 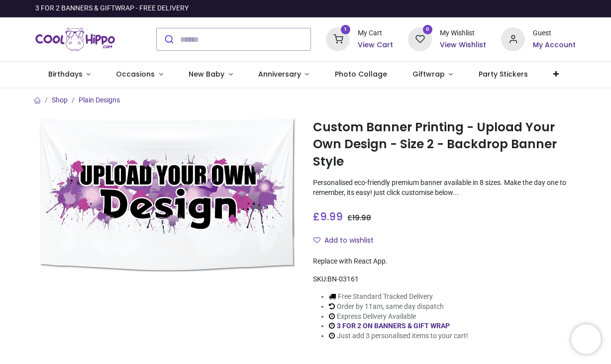 I want to click on button: Add to wishlistAdd to wishlist, so click(x=347, y=241).